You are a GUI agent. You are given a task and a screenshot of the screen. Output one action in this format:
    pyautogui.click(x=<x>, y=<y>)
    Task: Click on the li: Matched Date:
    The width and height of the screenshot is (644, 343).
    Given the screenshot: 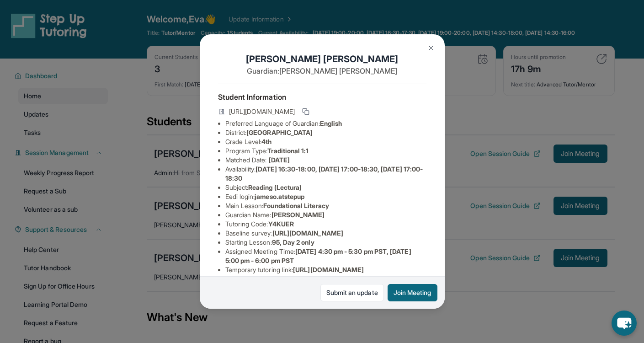 What is the action you would take?
    pyautogui.click(x=326, y=160)
    